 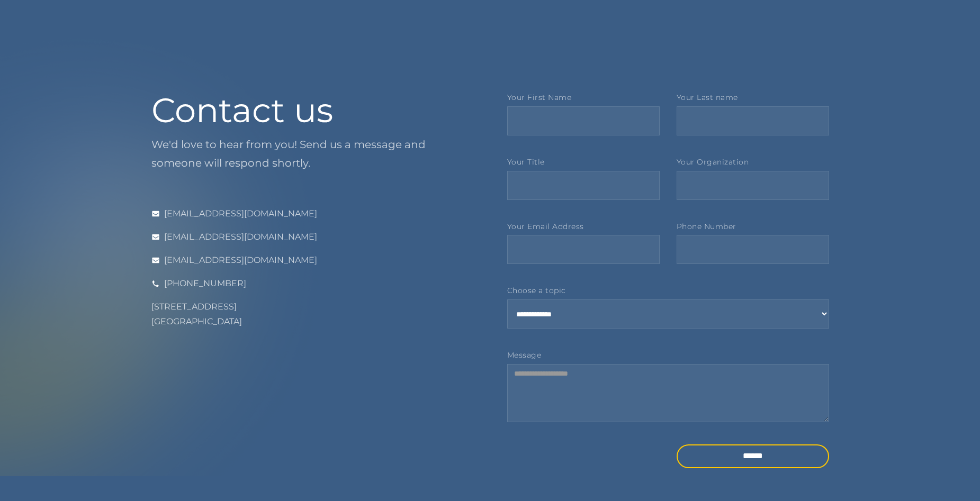 What do you see at coordinates (312, 154) in the screenshot?
I see `p: We'd love to hear from you! Send us a message and someone will respond shortly.` at bounding box center [312, 154].